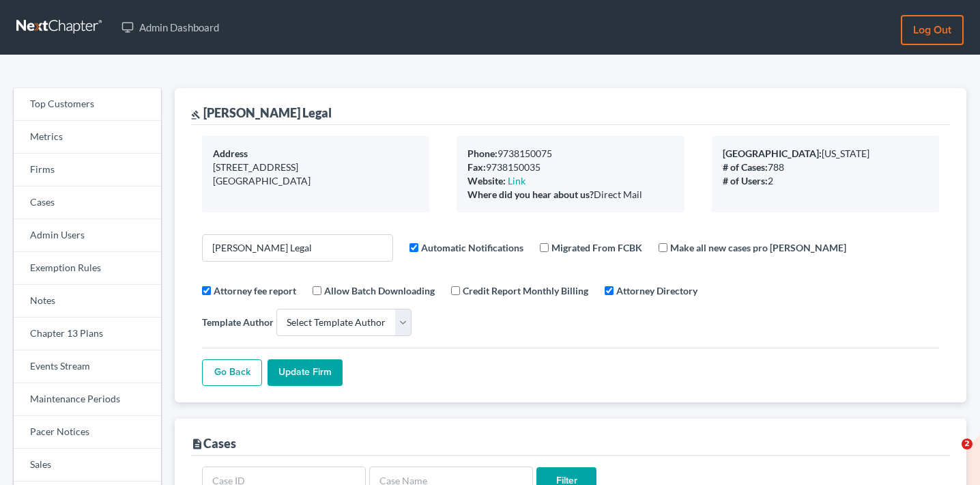 The image size is (980, 485). I want to click on a: Sales, so click(88, 465).